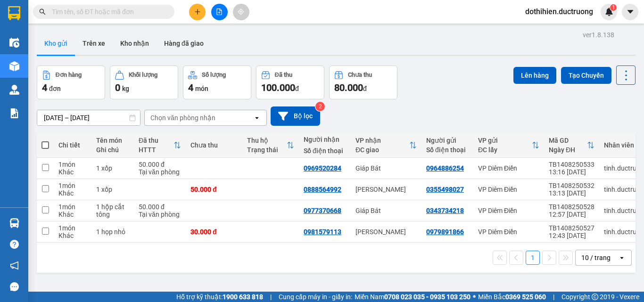  Describe the element at coordinates (217, 82) in the screenshot. I see `button: Số lượng4món` at that location.